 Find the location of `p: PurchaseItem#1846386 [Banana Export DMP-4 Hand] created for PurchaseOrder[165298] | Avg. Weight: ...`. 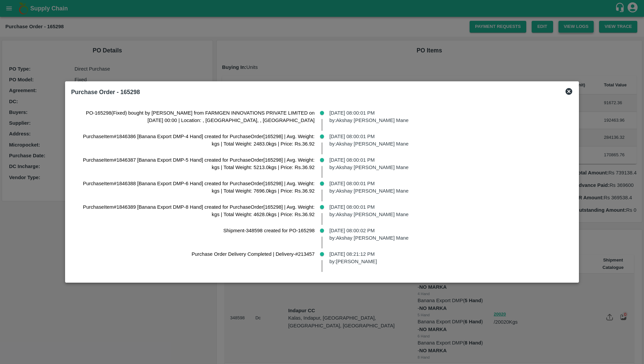

p: PurchaseItem#1846386 [Banana Export DMP-4 Hand] created for PurchaseOrder[165298] | Avg. Weight: ... is located at coordinates (196, 140).